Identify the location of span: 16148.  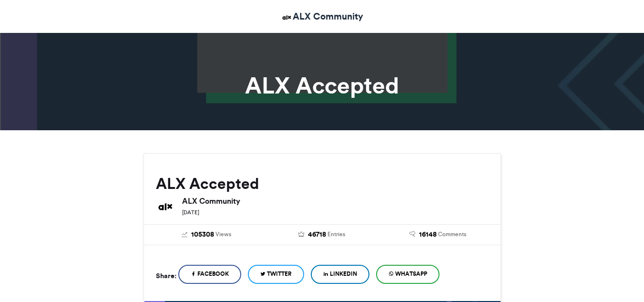
(427, 235).